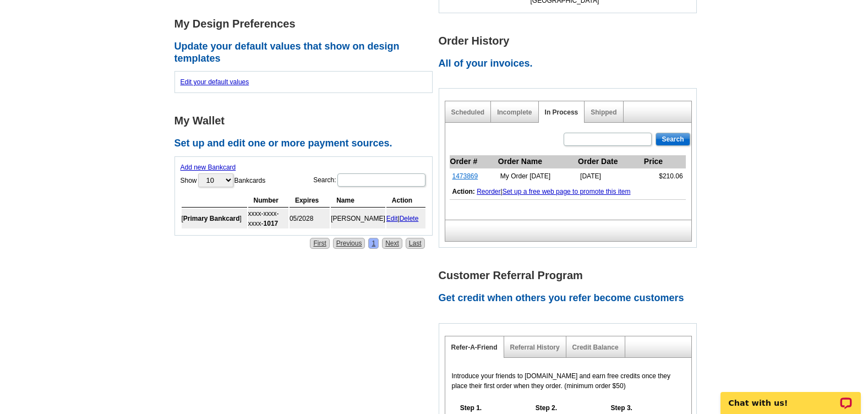 The width and height of the screenshot is (868, 414). Describe the element at coordinates (70, 24) in the screenshot. I see `p: Chat with us!` at that location.